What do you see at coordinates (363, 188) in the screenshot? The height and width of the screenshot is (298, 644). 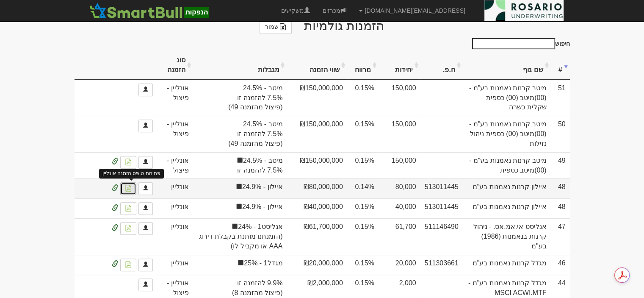 I see `td: 0.14%` at bounding box center [363, 188].